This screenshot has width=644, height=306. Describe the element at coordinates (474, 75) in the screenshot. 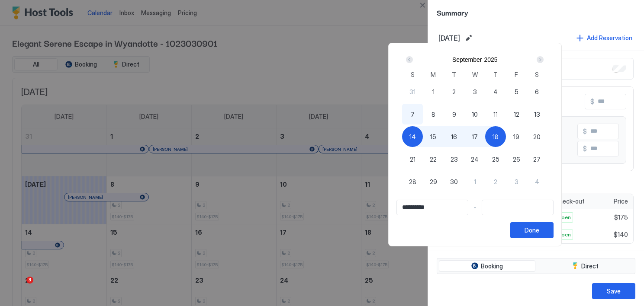

I see `span: W` at that location.